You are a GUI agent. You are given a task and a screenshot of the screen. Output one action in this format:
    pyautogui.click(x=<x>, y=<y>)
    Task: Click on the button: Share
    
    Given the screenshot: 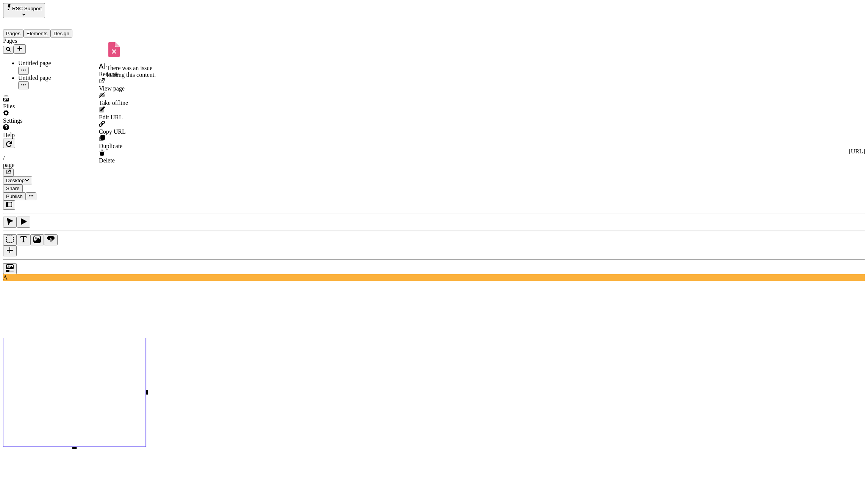 What is the action you would take?
    pyautogui.click(x=13, y=188)
    